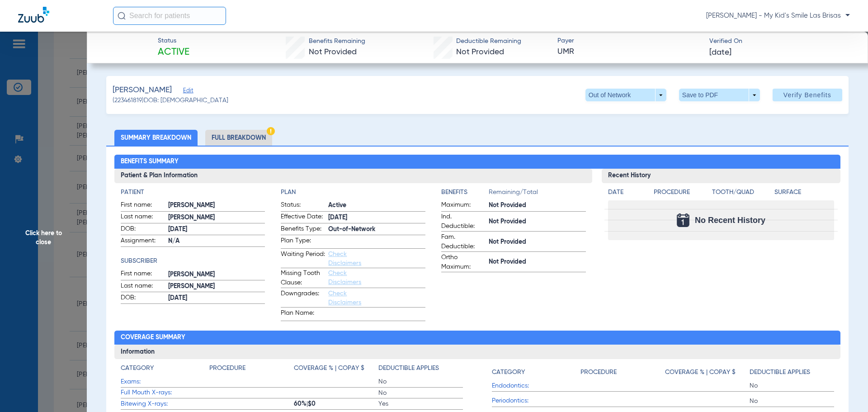 The height and width of the screenshot is (412, 868). What do you see at coordinates (193, 192) in the screenshot?
I see `app-breakdown-title: Patient` at bounding box center [193, 192].